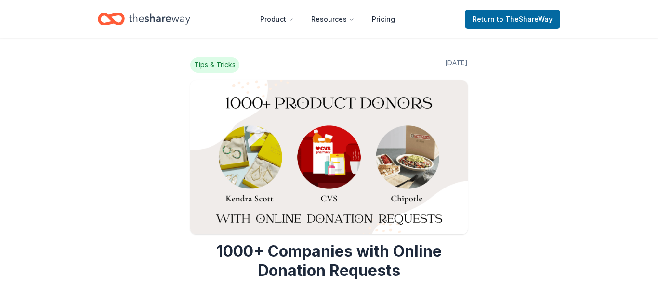 The image size is (658, 288). I want to click on a: Returnto TheShareWay, so click(512, 19).